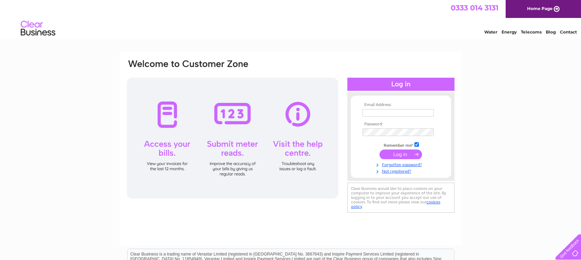  What do you see at coordinates (532, 32) in the screenshot?
I see `a: Telecoms` at bounding box center [532, 32].